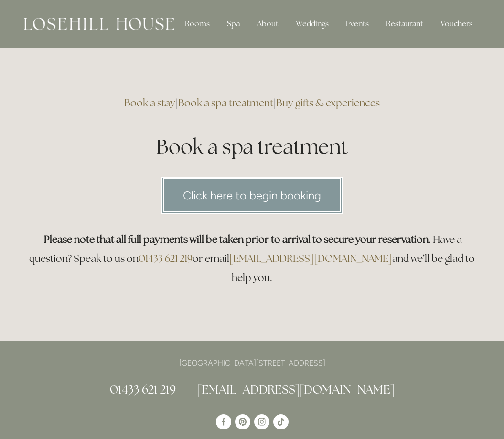 The width and height of the screenshot is (504, 439). I want to click on div: Weddings, so click(312, 24).